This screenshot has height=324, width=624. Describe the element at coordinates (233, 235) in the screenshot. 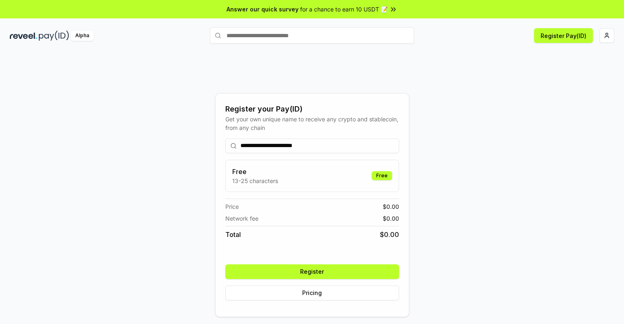

I see `span: Total` at that location.